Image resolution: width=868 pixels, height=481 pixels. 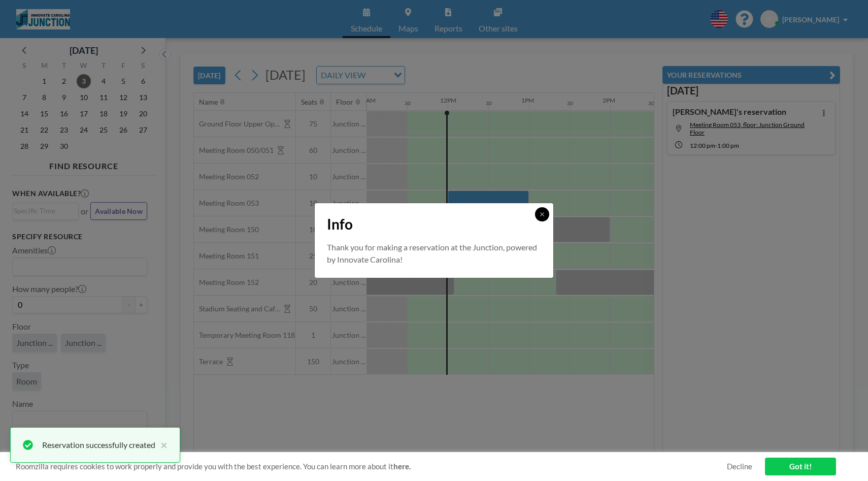 I want to click on span: Roomzilla requires cookies to work properly and provide you with the best experience. You can lea..., so click(x=371, y=466).